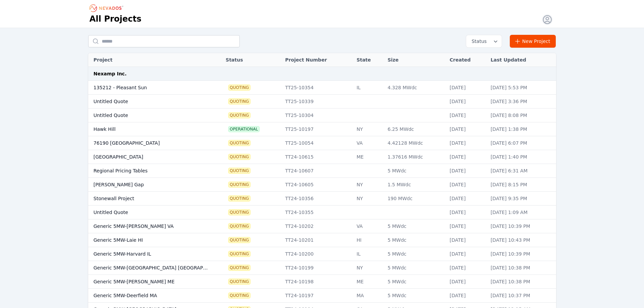 Image resolution: width=644 pixels, height=308 pixels. Describe the element at coordinates (484, 41) in the screenshot. I see `button: Status` at that location.